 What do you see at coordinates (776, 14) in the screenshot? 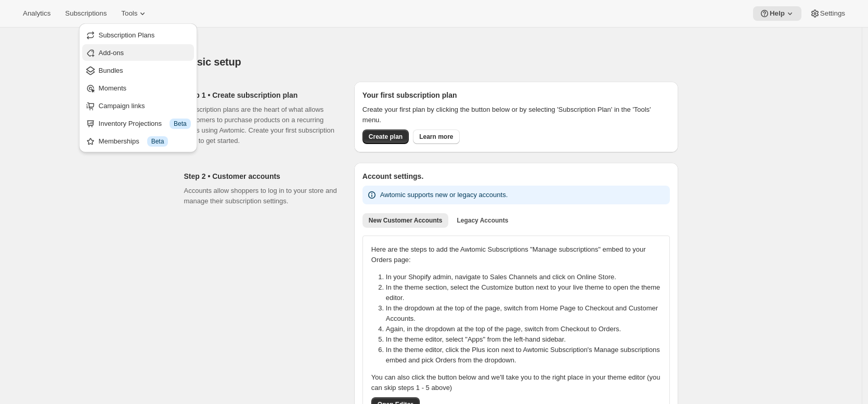
I see `span: Help` at bounding box center [776, 14].